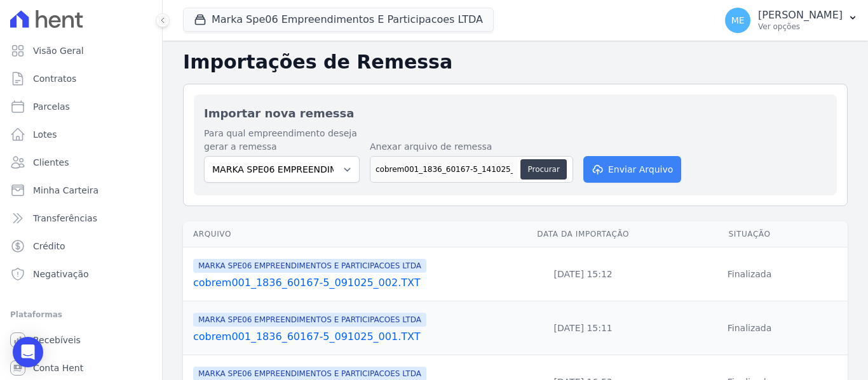 This screenshot has width=868, height=380. What do you see at coordinates (61, 274) in the screenshot?
I see `span: Negativação` at bounding box center [61, 274].